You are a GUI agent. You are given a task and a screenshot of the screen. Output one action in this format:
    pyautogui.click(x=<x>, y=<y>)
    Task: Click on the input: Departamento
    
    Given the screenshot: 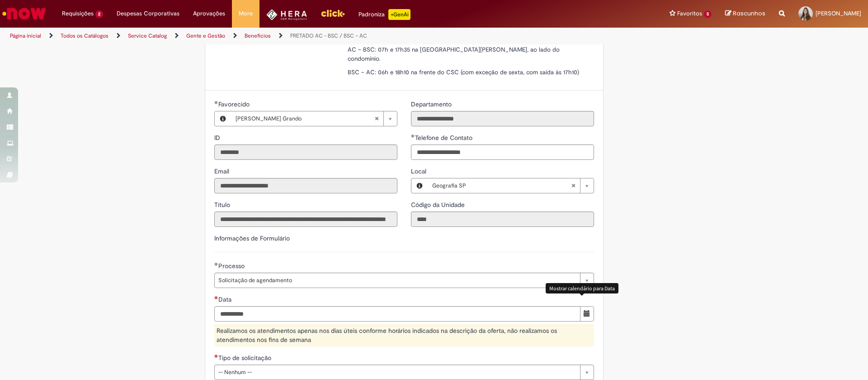 What is the action you would take?
    pyautogui.click(x=503, y=118)
    